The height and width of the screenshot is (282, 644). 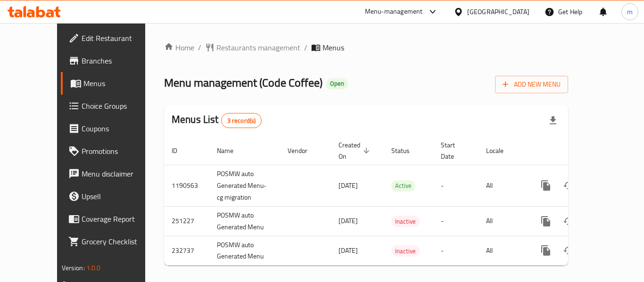 I want to click on a: Grocery Checklist, so click(x=113, y=242).